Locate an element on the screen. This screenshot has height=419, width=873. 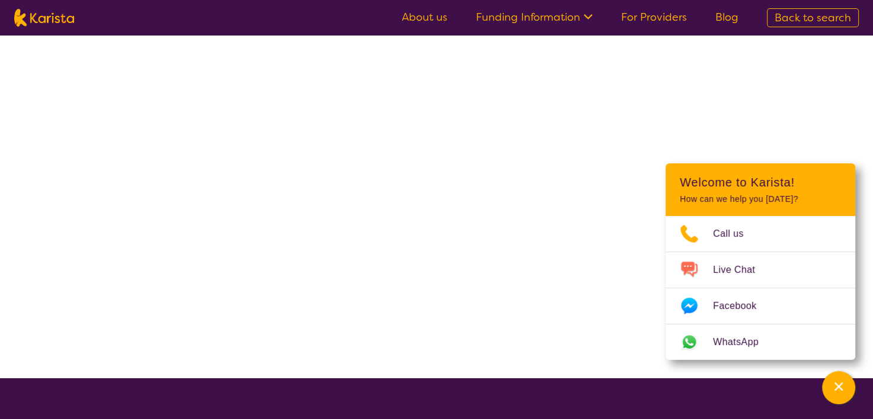
a: Blog is located at coordinates (726, 17).